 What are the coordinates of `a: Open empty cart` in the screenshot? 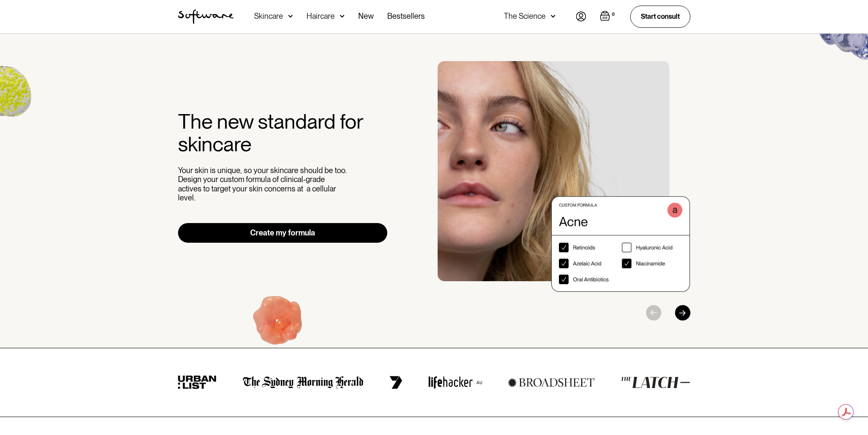 It's located at (608, 17).